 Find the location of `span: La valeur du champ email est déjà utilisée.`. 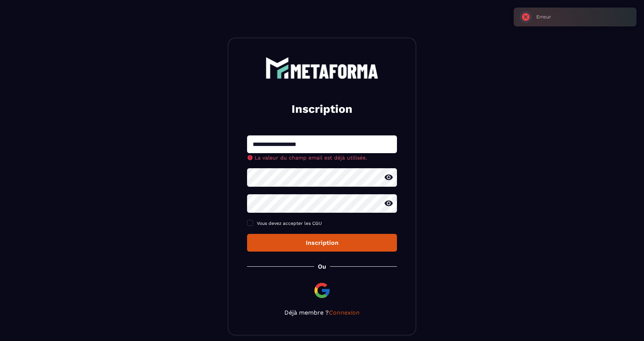

span: La valeur du champ email est déjà utilisée. is located at coordinates (311, 158).